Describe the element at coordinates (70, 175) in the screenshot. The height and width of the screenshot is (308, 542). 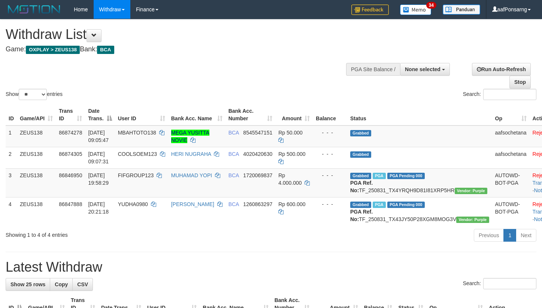
I see `span: 86846950` at that location.